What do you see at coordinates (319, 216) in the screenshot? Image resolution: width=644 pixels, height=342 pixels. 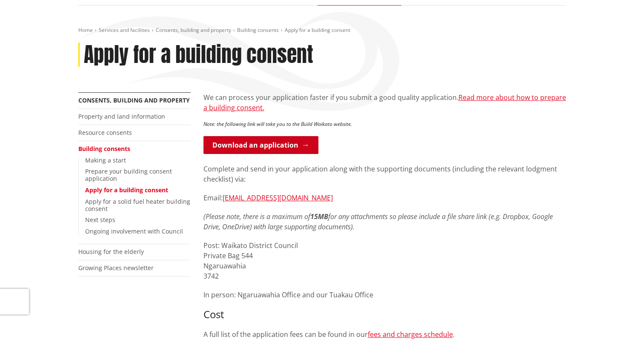 I see `strong: 15MB` at bounding box center [319, 216].